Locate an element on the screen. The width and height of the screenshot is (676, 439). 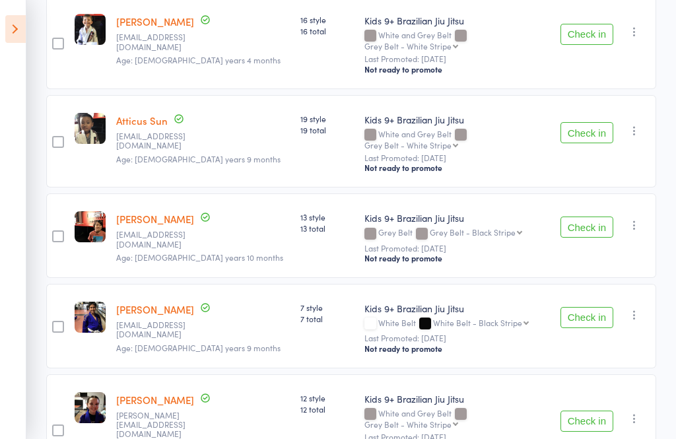
div: White Belt is located at coordinates (457, 323).